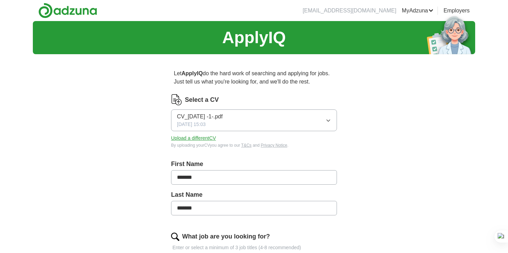  I want to click on a: T&Cs, so click(246, 145).